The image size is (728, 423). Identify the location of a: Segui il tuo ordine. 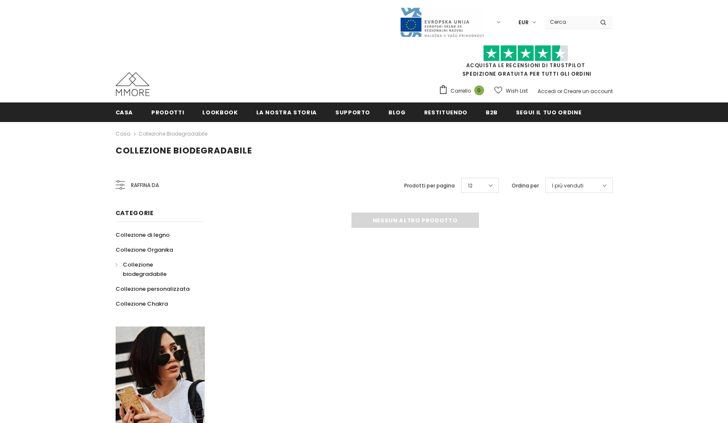
(549, 112).